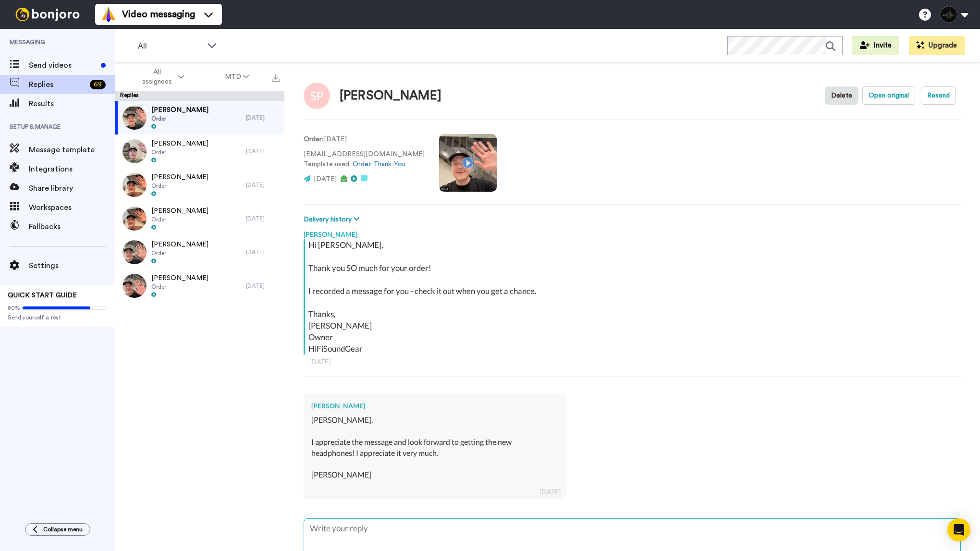 The height and width of the screenshot is (551, 980). Describe the element at coordinates (959, 530) in the screenshot. I see `div: Open Intercom Messenger` at that location.